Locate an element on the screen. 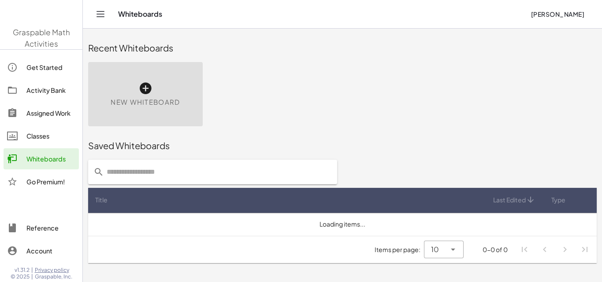  nav: Pagination Navigation is located at coordinates (555, 250).